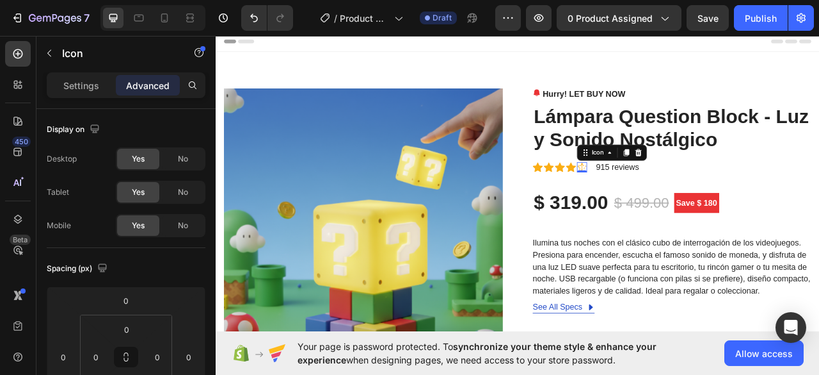 This screenshot has width=819, height=375. I want to click on div: 450, so click(21, 141).